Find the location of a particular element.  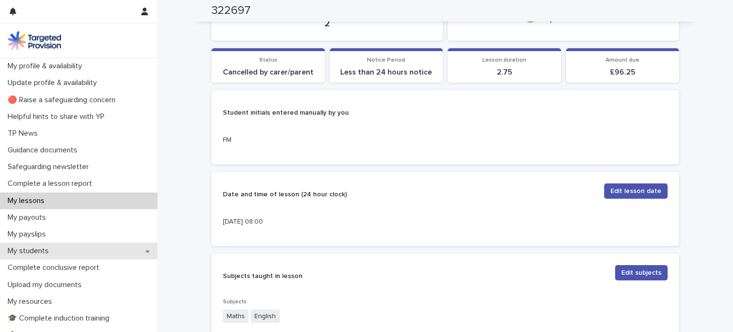

strong: Subjects taught in lesson is located at coordinates (263, 276).